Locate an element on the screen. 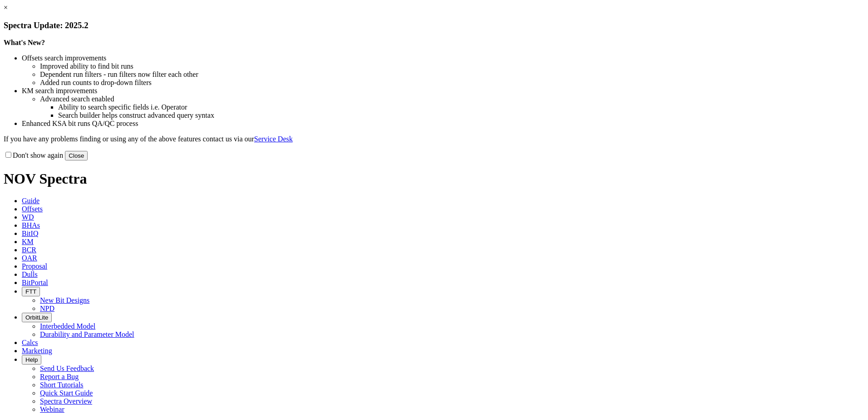 The height and width of the screenshot is (420, 868). span: Calcs is located at coordinates (30, 342).